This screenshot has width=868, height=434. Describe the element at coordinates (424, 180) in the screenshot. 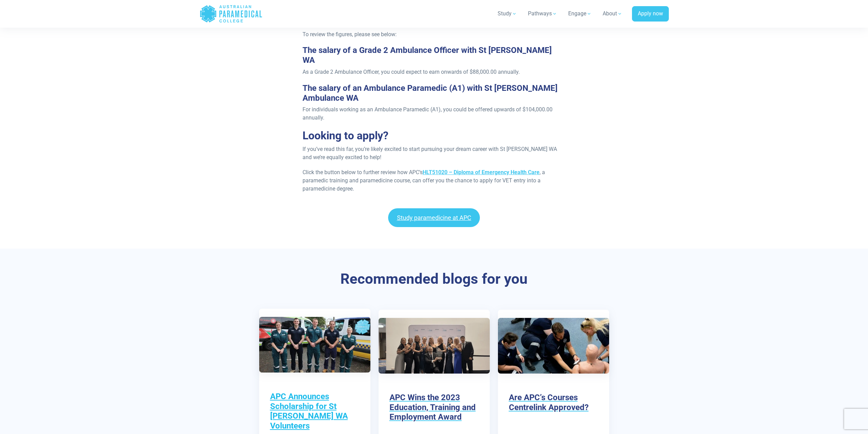

I see `span: Click the button below to further review how APC’s , a paramedic training and paramedicine course...` at that location.